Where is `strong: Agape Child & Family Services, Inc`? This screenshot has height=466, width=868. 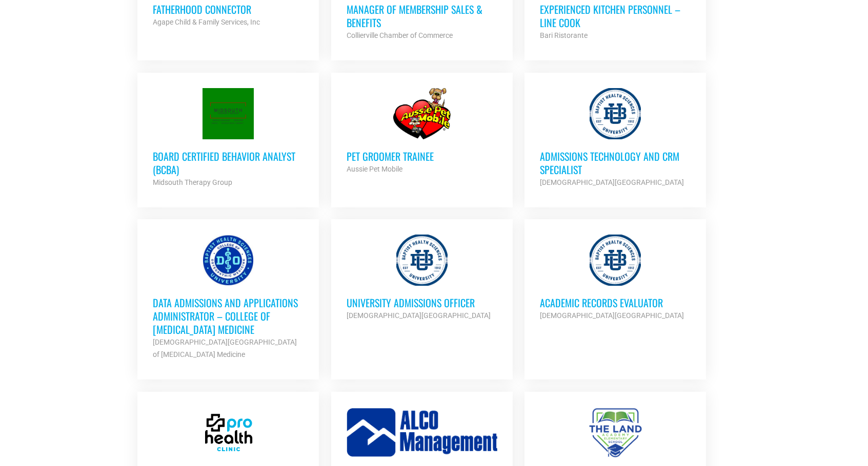 strong: Agape Child & Family Services, Inc is located at coordinates (206, 22).